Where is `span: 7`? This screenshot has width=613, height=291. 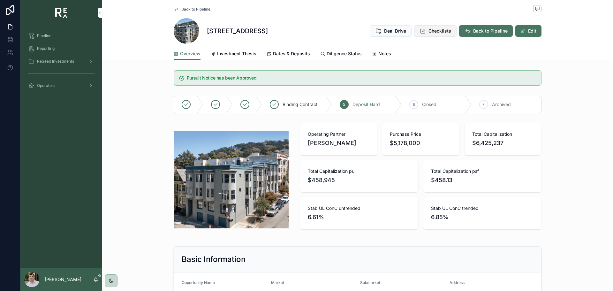
span: 7 is located at coordinates (483, 104).